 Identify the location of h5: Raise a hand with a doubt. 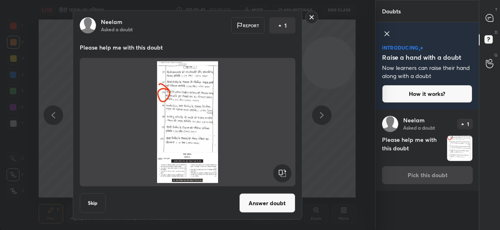
(421, 57).